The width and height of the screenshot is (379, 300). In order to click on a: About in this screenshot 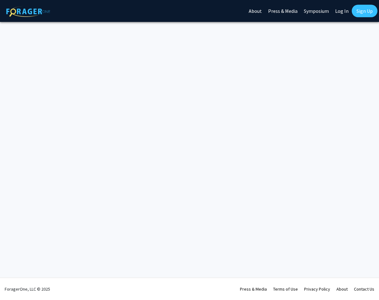, I will do `click(342, 289)`.